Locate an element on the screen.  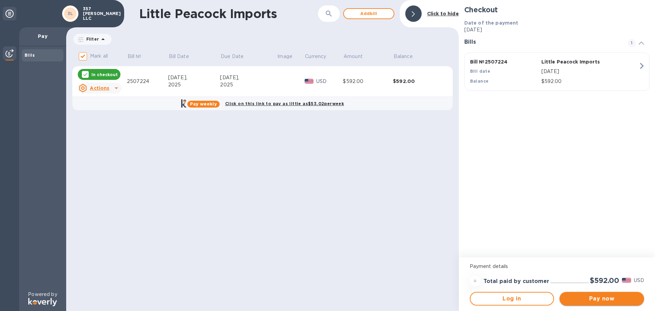
p: Bill № is located at coordinates (134, 56).